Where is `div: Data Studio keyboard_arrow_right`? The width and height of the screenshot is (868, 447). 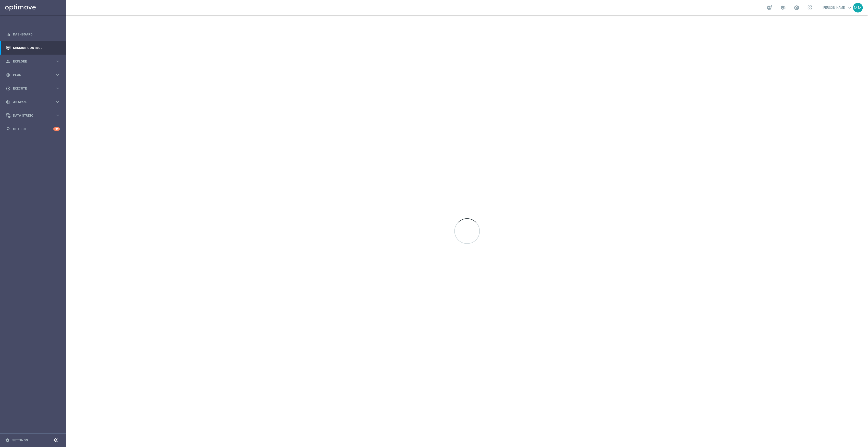 div: Data Studio keyboard_arrow_right is located at coordinates (33, 116).